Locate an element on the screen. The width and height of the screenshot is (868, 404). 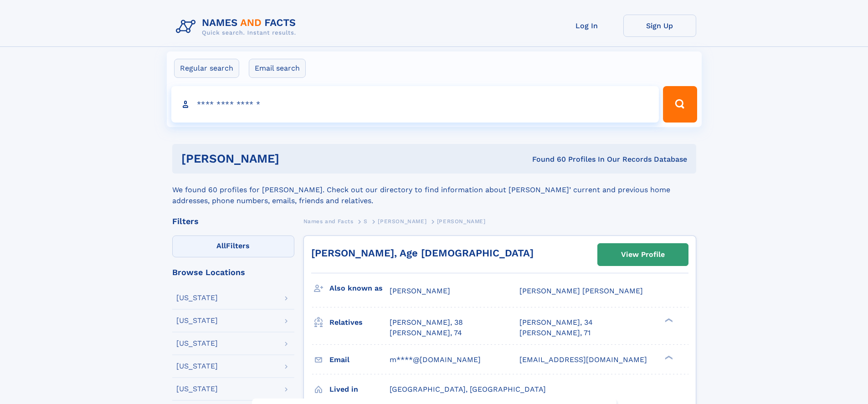
input: search input is located at coordinates (415, 105).